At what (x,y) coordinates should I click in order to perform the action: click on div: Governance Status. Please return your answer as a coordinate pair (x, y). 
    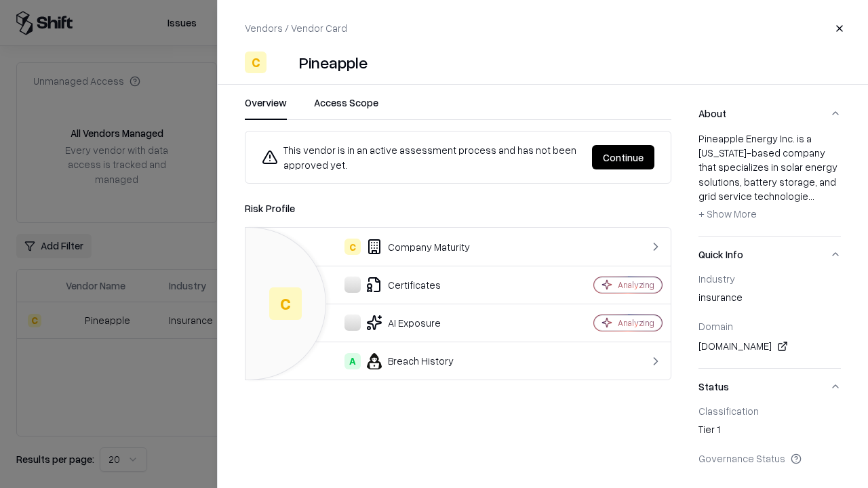
    Looking at the image, I should click on (769, 458).